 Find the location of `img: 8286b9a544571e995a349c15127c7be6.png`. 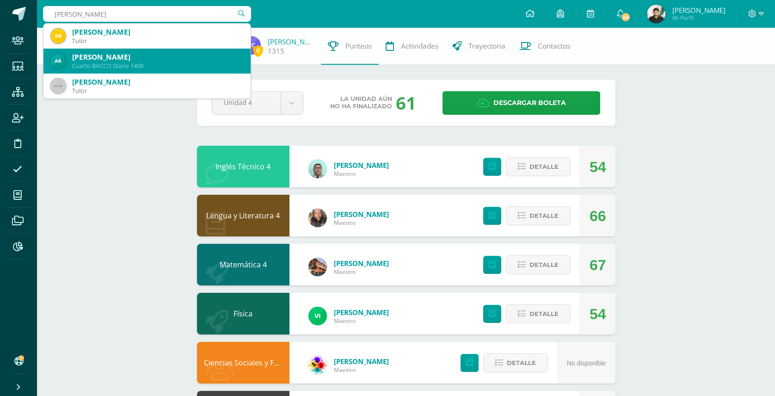

img: 8286b9a544571e995a349c15127c7be6.png is located at coordinates (318, 218).